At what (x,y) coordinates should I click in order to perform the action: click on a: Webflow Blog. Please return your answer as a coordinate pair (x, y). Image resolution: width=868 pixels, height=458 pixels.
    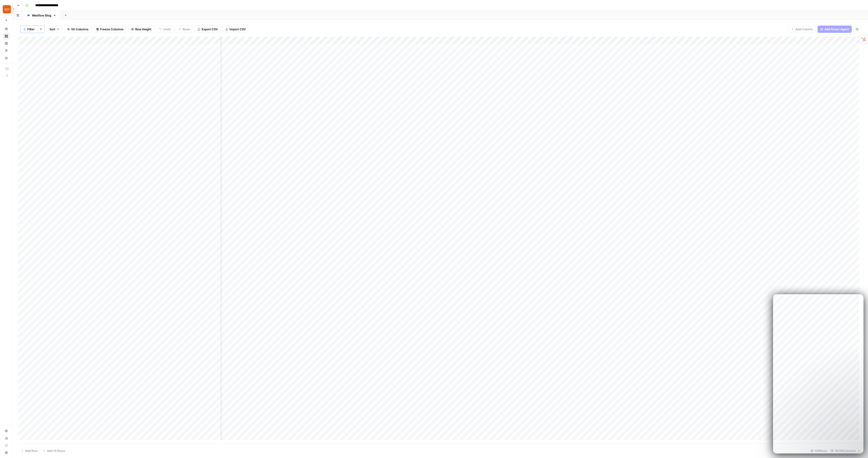
    Looking at the image, I should click on (42, 15).